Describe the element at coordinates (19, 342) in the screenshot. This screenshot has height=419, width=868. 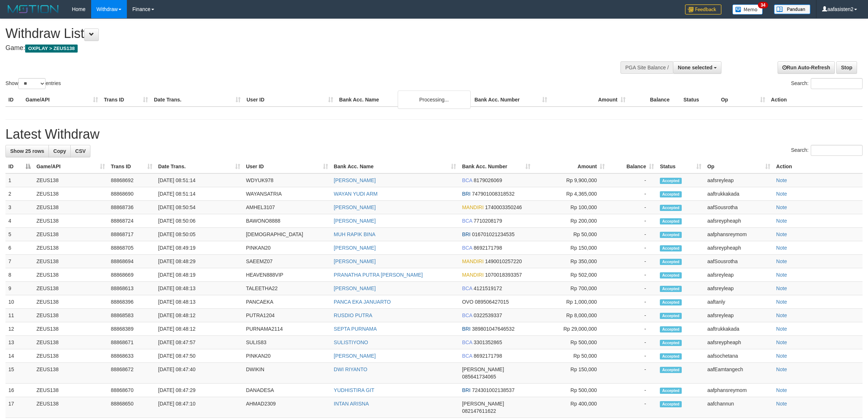
I see `td: 13` at that location.